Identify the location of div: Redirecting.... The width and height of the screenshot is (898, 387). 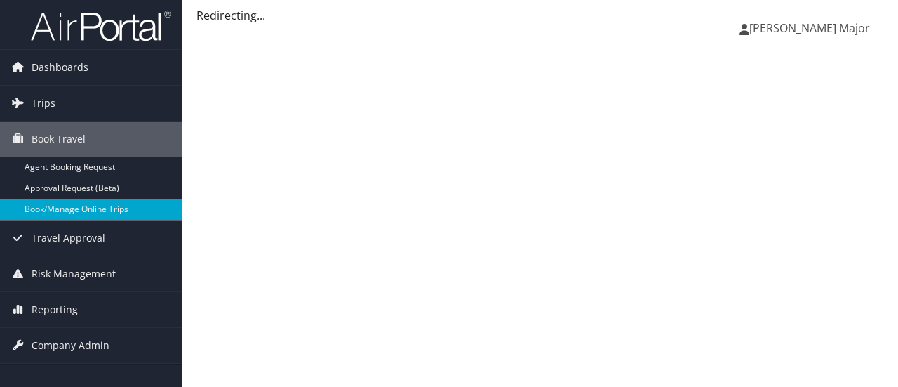
(540, 15).